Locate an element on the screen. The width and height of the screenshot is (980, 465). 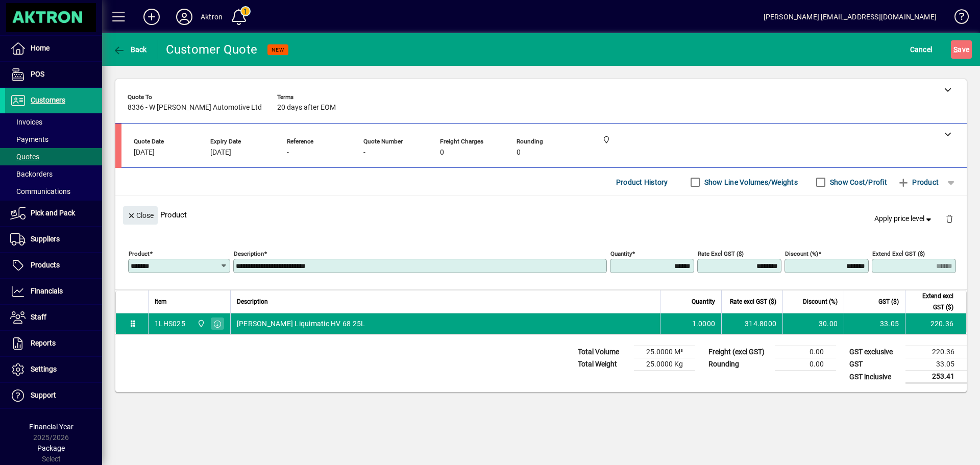
mat-label: Extend excl GST ($) is located at coordinates (898, 254).